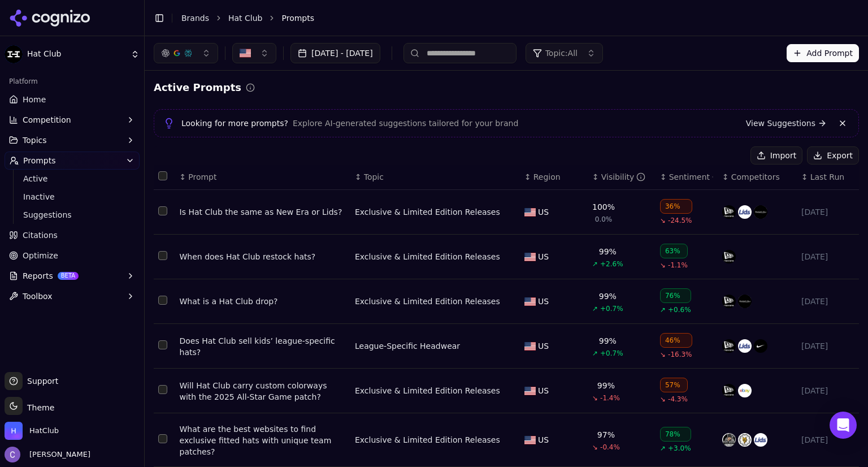 Image resolution: width=868 pixels, height=467 pixels. Describe the element at coordinates (745, 440) in the screenshot. I see `img: myfitteds` at that location.